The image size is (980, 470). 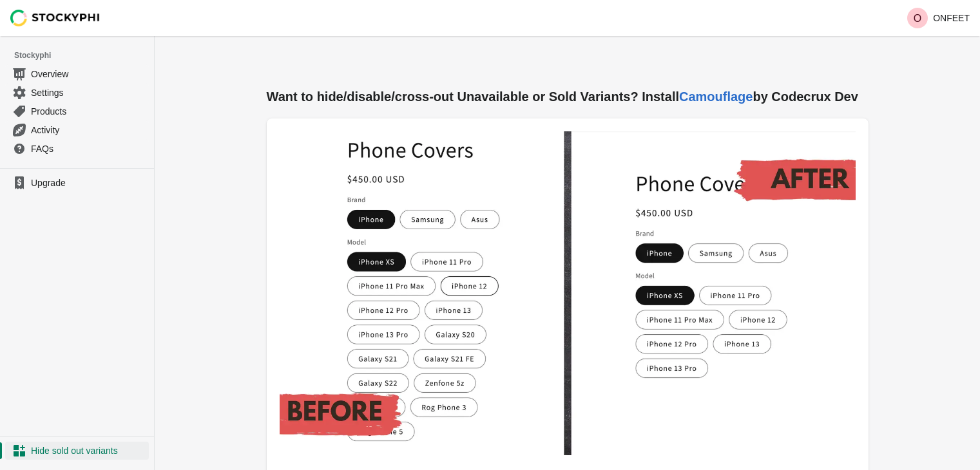 What do you see at coordinates (88, 451) in the screenshot?
I see `span: Hide sold out variants` at bounding box center [88, 451].